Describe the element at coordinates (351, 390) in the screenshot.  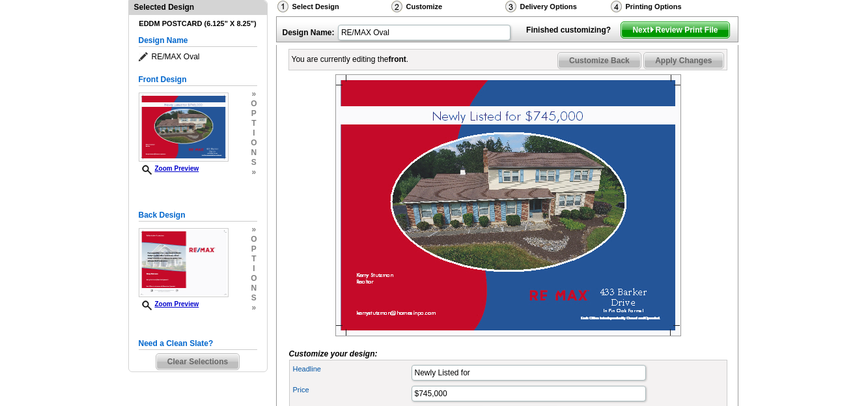
I see `label: Price` at that location.